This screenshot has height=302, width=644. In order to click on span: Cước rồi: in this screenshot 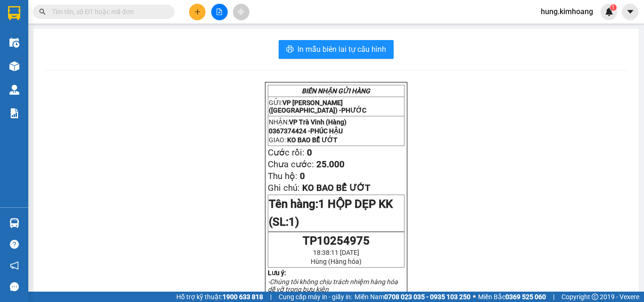, I will do `click(287, 153)`.